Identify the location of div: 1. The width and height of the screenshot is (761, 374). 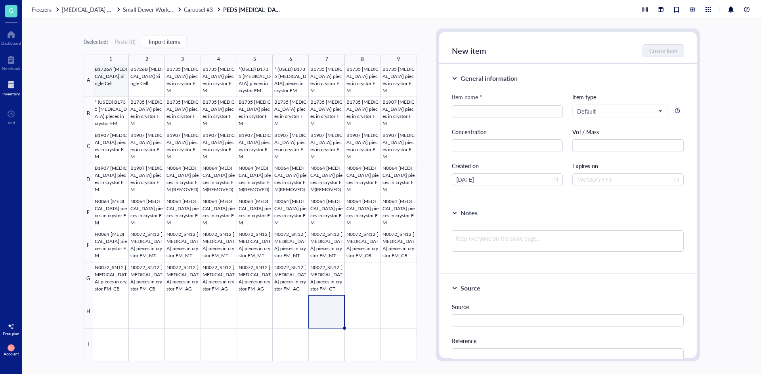
(111, 59).